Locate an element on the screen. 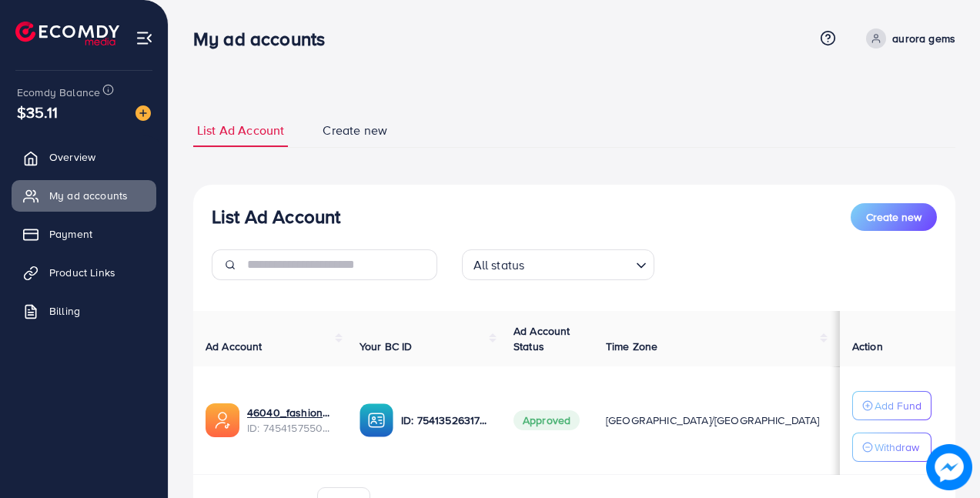  a: My ad accounts is located at coordinates (84, 196).